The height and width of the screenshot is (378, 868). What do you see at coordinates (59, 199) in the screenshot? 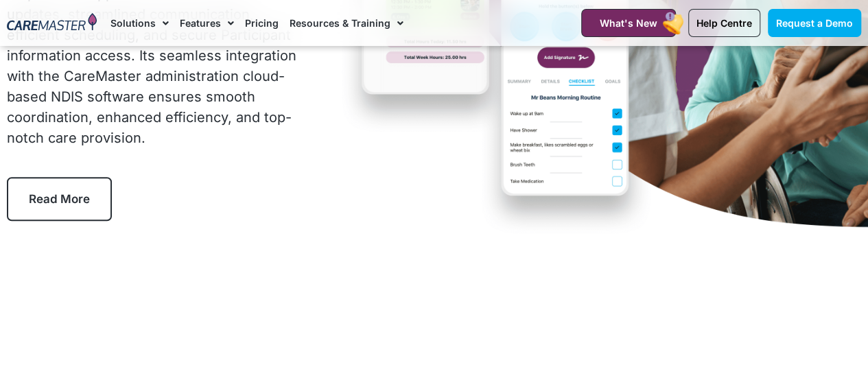
I see `a: Read More` at bounding box center [59, 199].